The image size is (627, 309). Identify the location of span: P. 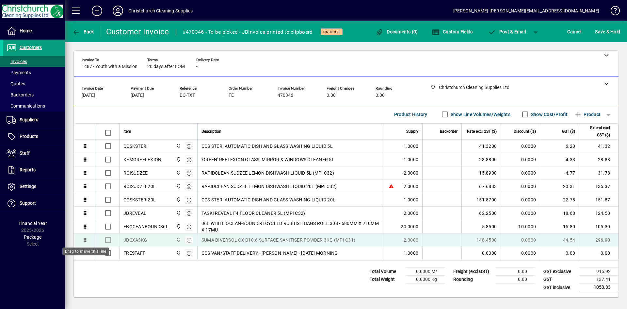
(501, 32).